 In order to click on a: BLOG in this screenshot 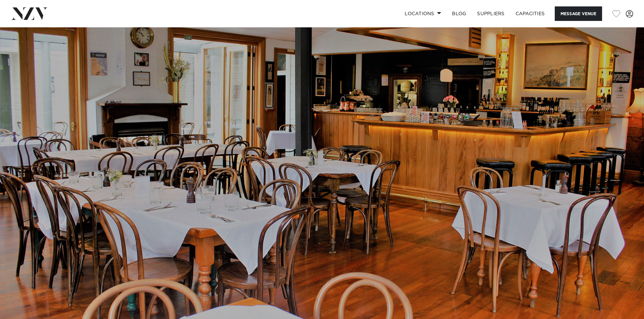, I will do `click(459, 14)`.